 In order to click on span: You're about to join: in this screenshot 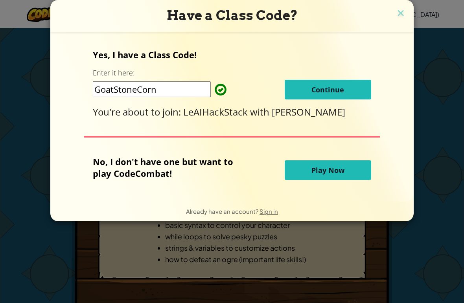, I will do `click(138, 112)`.